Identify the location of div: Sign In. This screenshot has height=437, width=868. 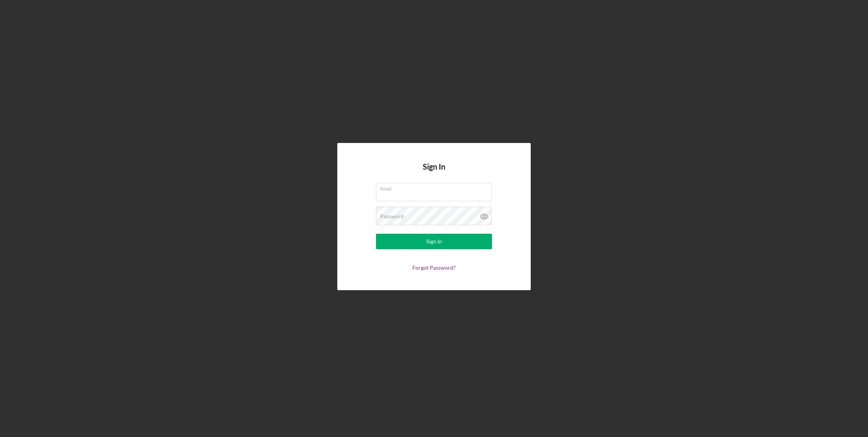
(434, 242).